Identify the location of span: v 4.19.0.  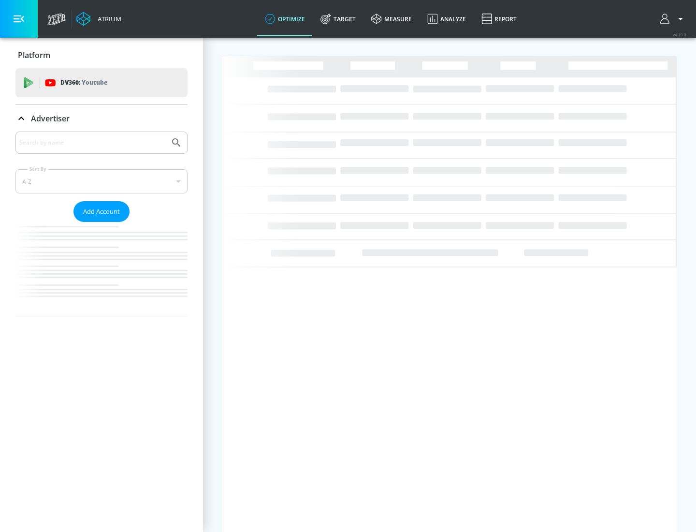
(680, 34).